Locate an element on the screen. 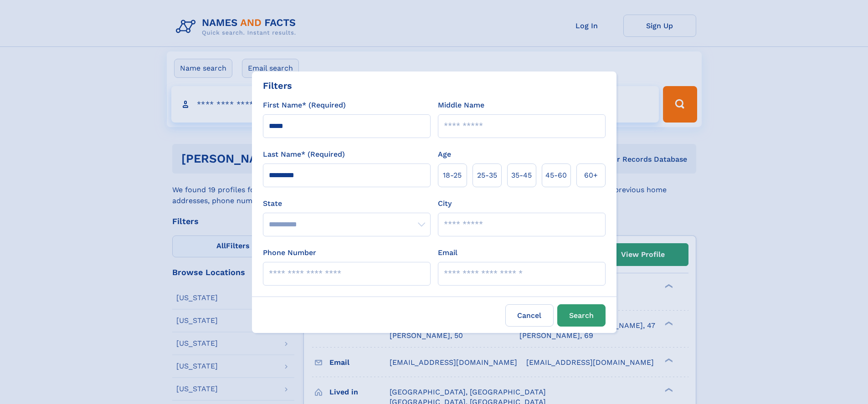 Image resolution: width=868 pixels, height=404 pixels. label: Cancel is located at coordinates (529, 315).